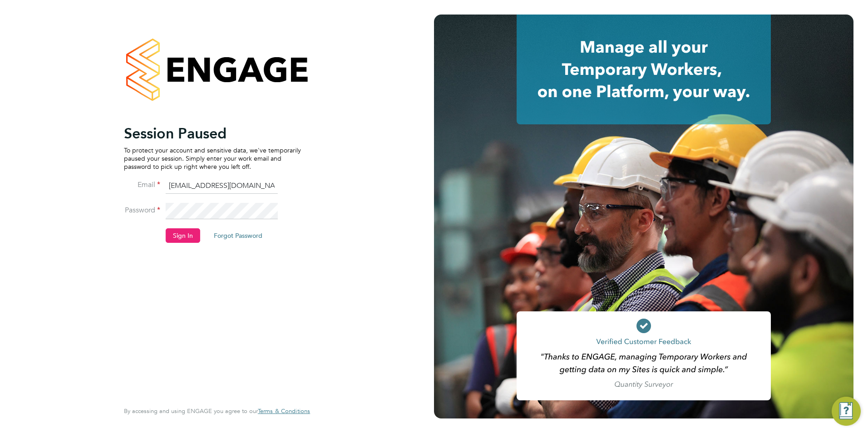  Describe the element at coordinates (142, 210) in the screenshot. I see `label: Password` at that location.